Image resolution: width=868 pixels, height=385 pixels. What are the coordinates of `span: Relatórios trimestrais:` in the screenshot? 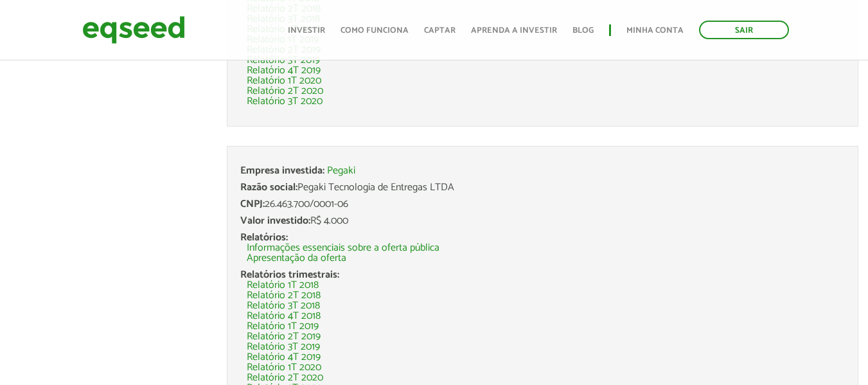 It's located at (290, 274).